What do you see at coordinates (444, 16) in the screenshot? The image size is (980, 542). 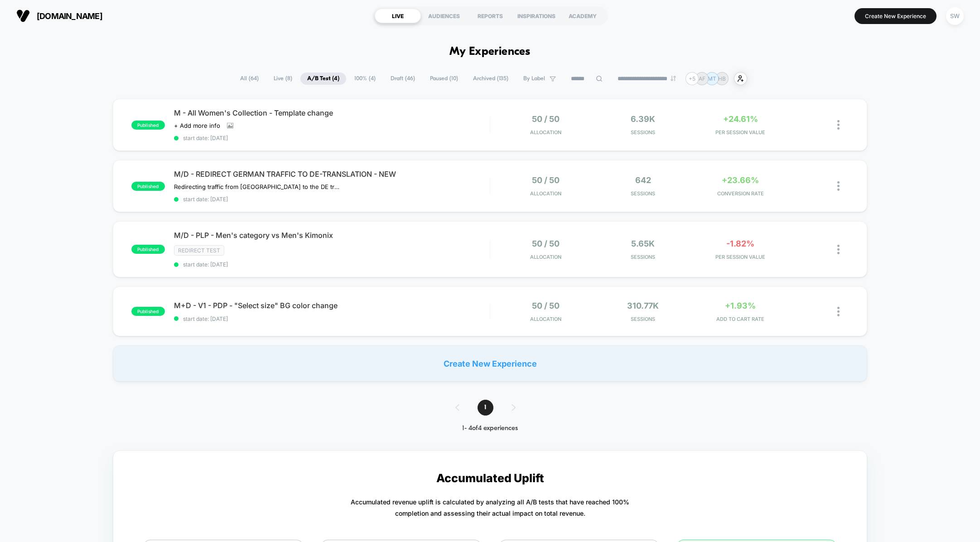 I see `div: AUDIENCES` at bounding box center [444, 16].